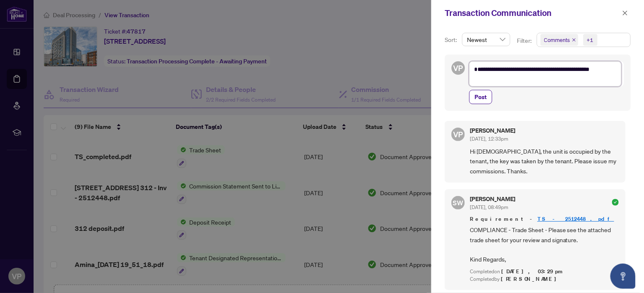 This screenshot has width=644, height=293. I want to click on span: SW, so click(458, 202).